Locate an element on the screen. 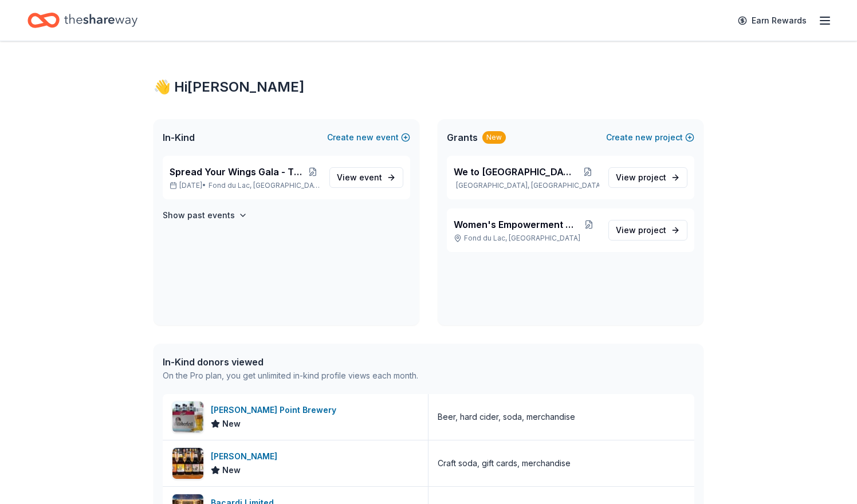 This screenshot has height=504, width=857. span: Spread Your Wings Gala - The Masked Singer is located at coordinates (237, 172).